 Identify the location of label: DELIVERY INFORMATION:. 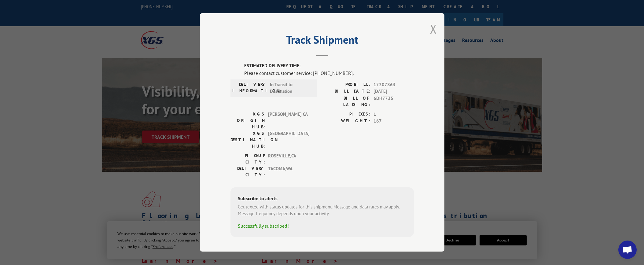
(250, 88).